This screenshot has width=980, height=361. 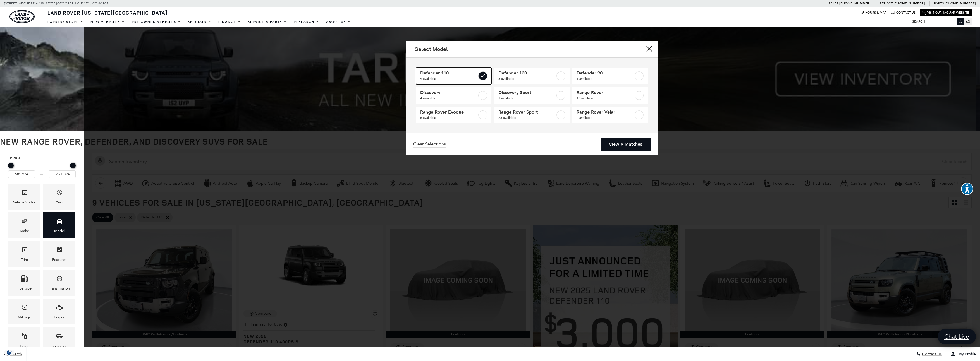 What do you see at coordinates (605, 93) in the screenshot?
I see `span: Range Rover` at bounding box center [605, 93].